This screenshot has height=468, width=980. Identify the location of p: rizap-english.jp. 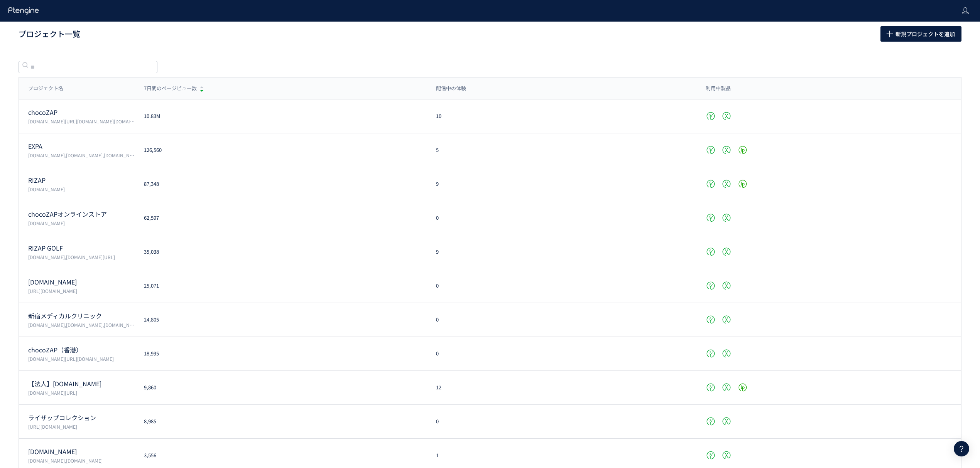
(82, 452).